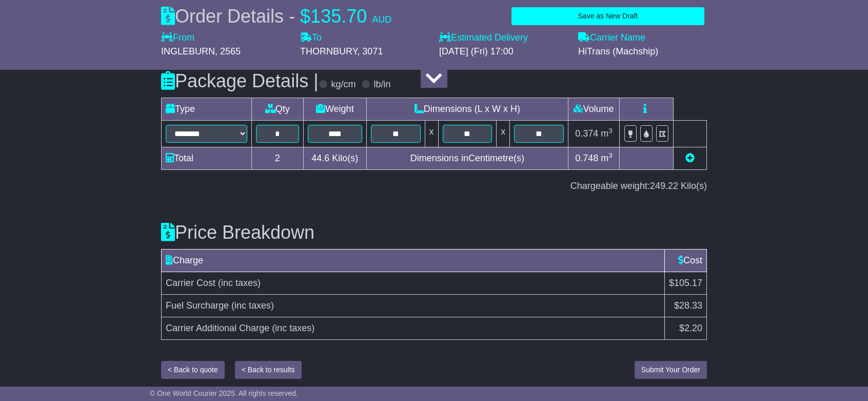 This screenshot has width=868, height=401. What do you see at coordinates (339, 16) in the screenshot?
I see `span: 135.70` at bounding box center [339, 16].